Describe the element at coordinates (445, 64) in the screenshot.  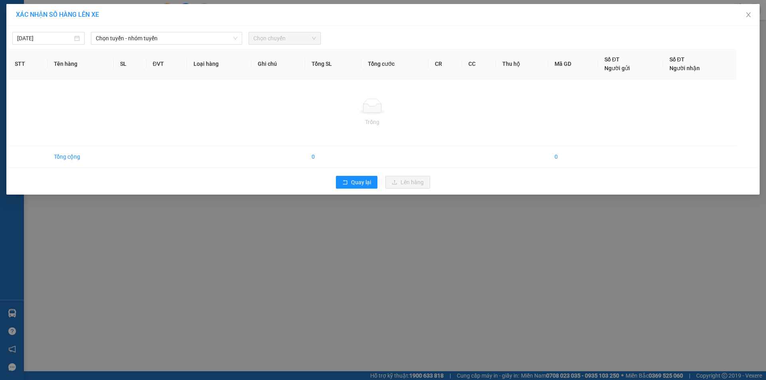
I see `th: CR` at that location.